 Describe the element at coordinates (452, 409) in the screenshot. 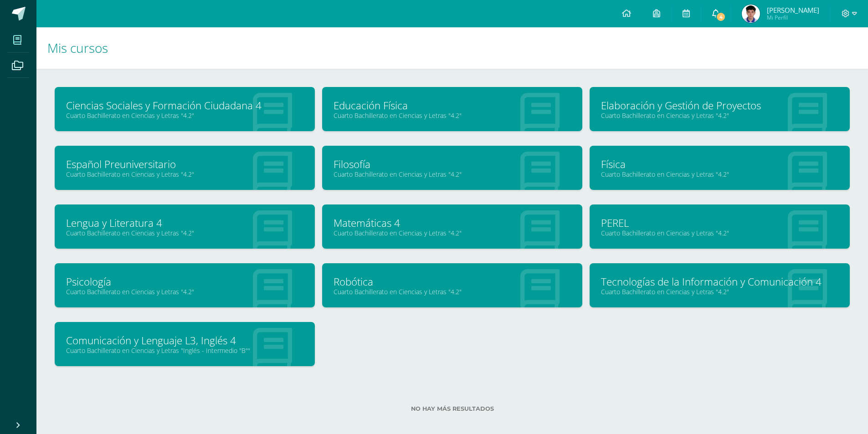

I see `label: No hay más resultados` at that location.